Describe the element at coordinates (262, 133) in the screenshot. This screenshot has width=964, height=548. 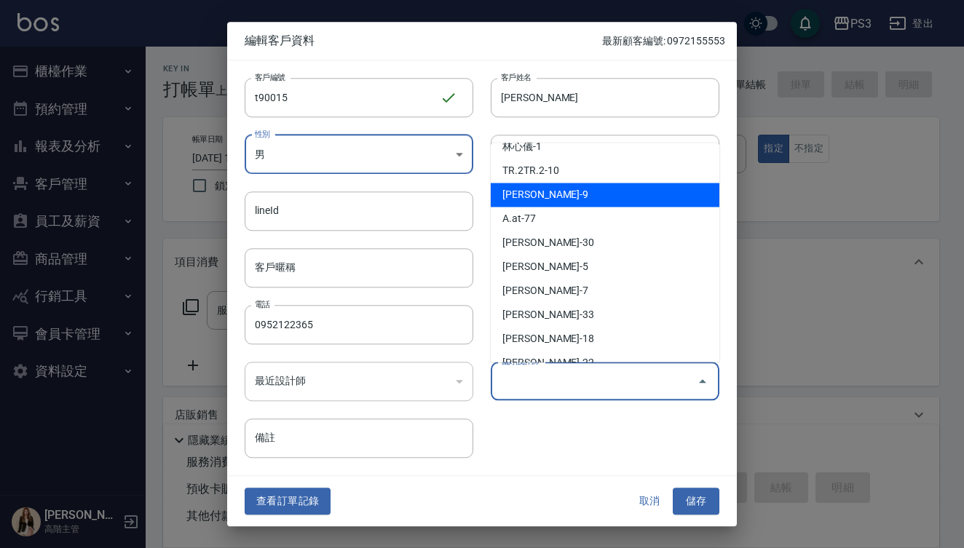
I see `label: 性別` at that location.